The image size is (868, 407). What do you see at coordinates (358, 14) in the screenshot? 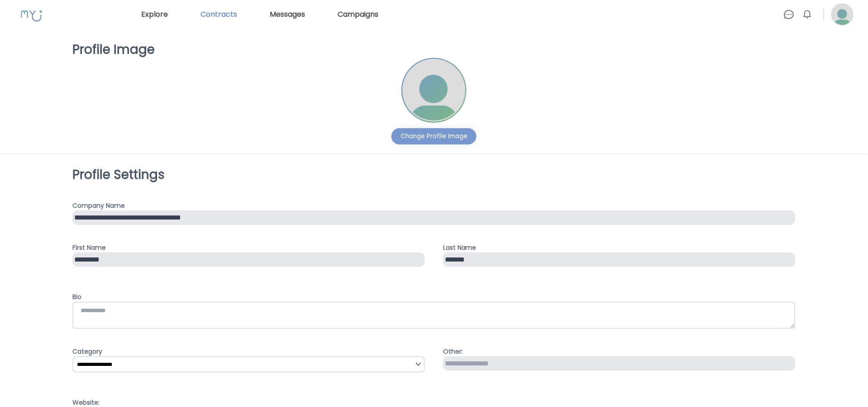
I see `a: Campaigns` at bounding box center [358, 14].